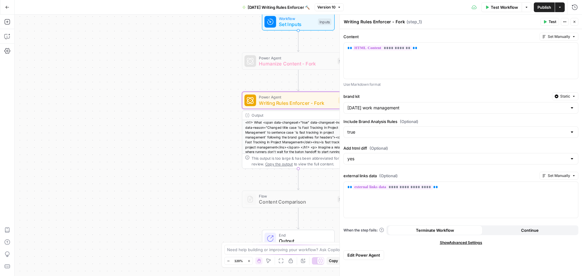 This screenshot has height=276, width=582. I want to click on span: Edit Power Agent, so click(364, 255).